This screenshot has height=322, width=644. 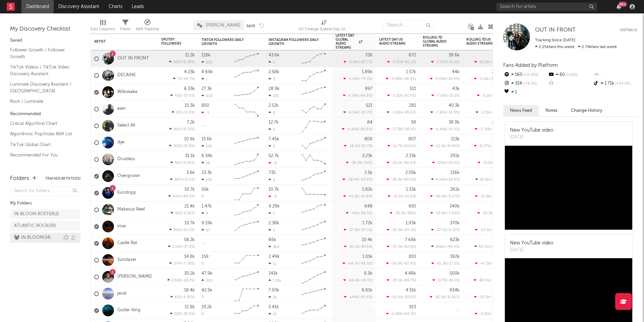 I want to click on div: 5, so click(x=271, y=146).